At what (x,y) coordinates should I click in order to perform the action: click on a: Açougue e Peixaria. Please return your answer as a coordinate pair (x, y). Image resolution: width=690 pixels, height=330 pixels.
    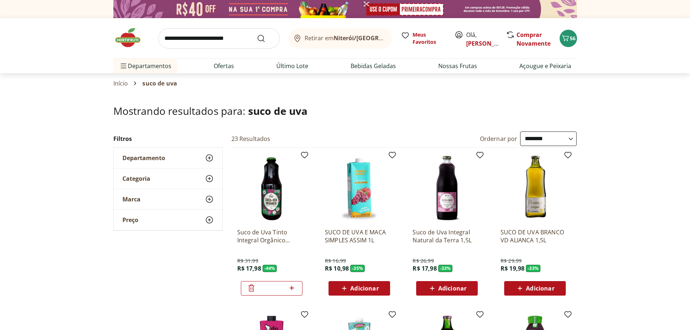
    Looking at the image, I should click on (545, 66).